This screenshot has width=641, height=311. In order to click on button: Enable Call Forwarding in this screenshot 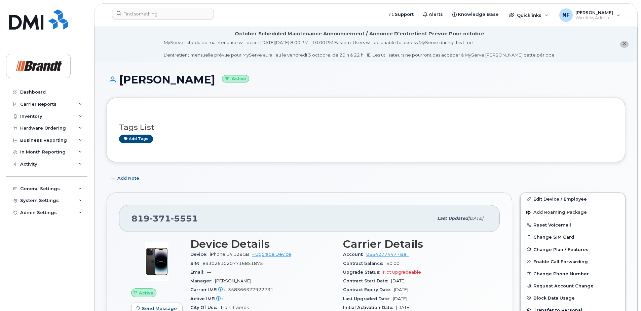, I will do `click(572, 261)`.